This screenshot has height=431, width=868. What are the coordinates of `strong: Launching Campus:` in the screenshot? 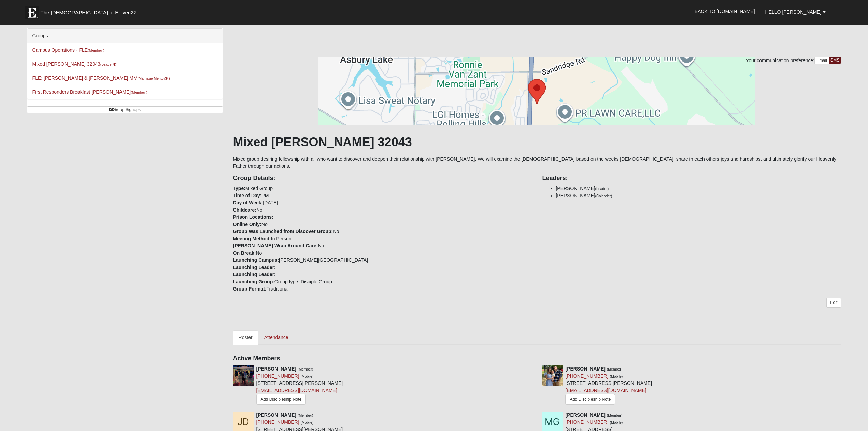 It's located at (256, 260).